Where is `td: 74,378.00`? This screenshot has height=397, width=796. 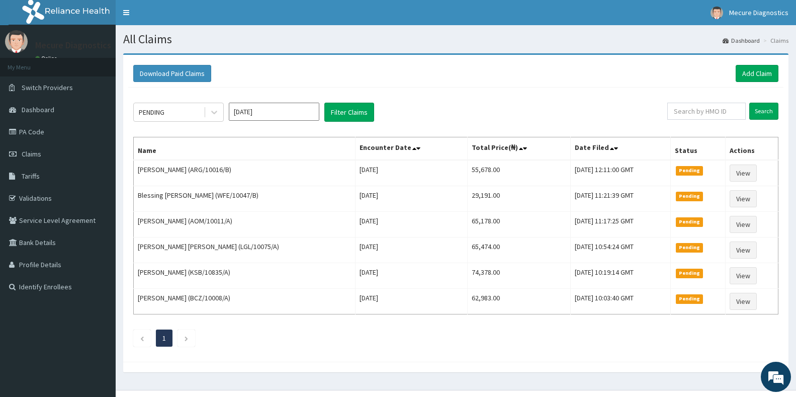
td: 74,378.00 is located at coordinates (519, 276).